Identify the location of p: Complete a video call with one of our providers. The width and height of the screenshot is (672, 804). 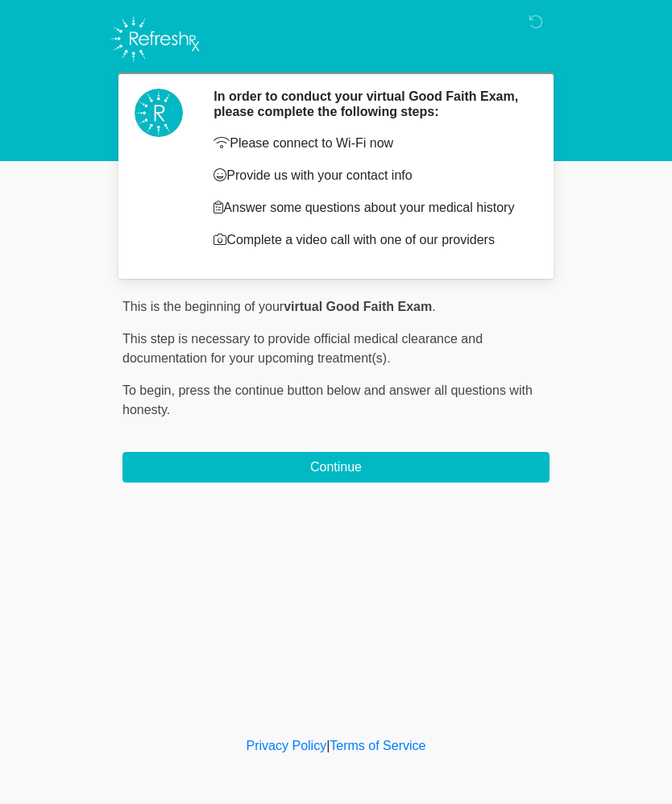
(369, 240).